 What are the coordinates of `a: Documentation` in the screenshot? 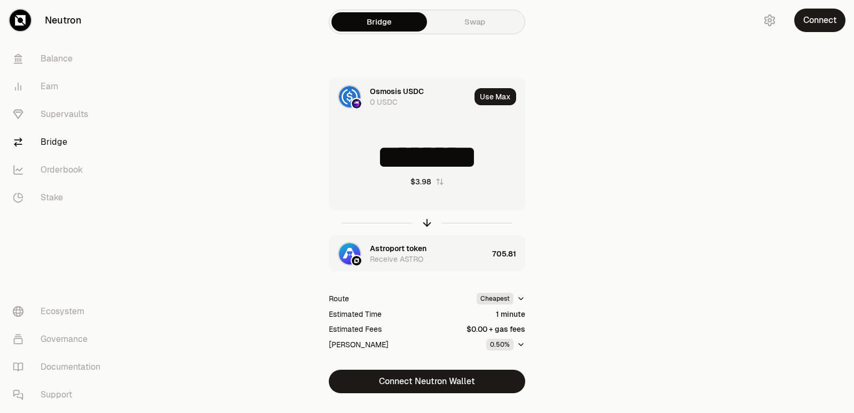 It's located at (60, 367).